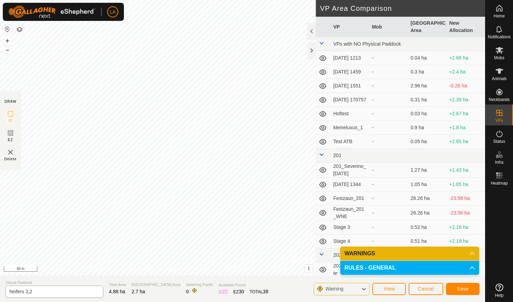  I want to click on td: +1.8 ha, so click(465, 128).